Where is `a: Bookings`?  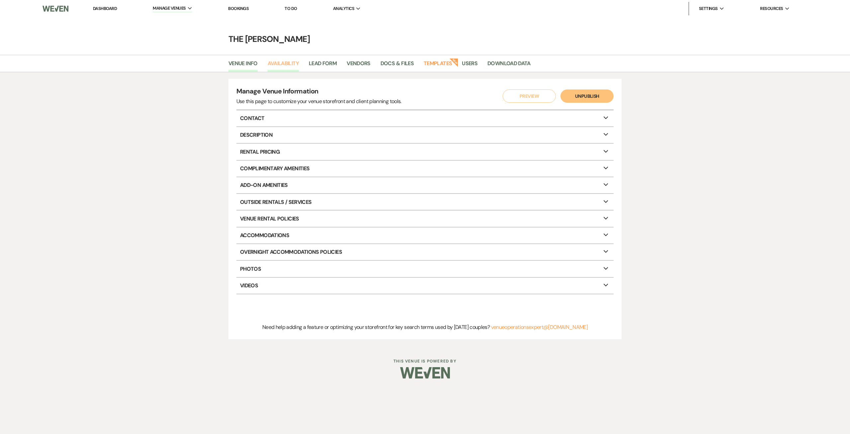
a: Bookings is located at coordinates (239, 8).